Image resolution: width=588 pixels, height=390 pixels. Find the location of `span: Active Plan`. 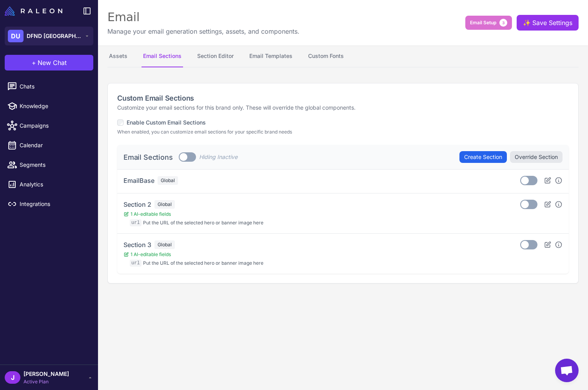

span: Active Plan is located at coordinates (46, 382).